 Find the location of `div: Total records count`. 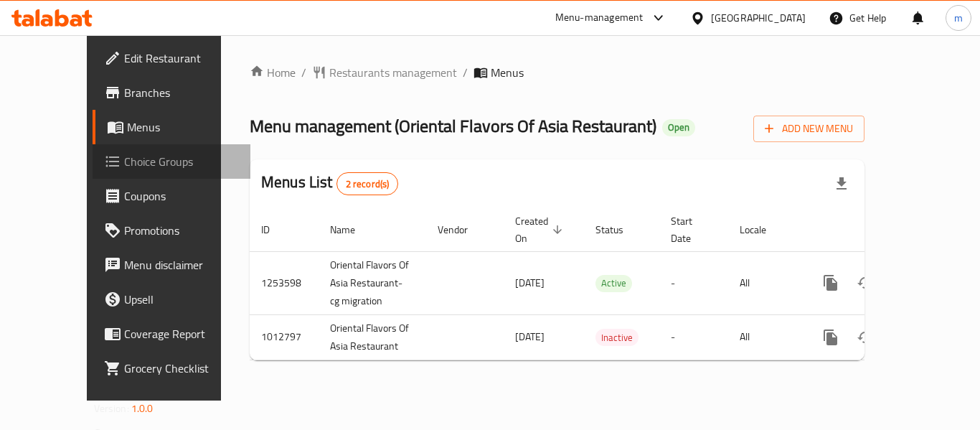

div: Total records count is located at coordinates (367, 184).